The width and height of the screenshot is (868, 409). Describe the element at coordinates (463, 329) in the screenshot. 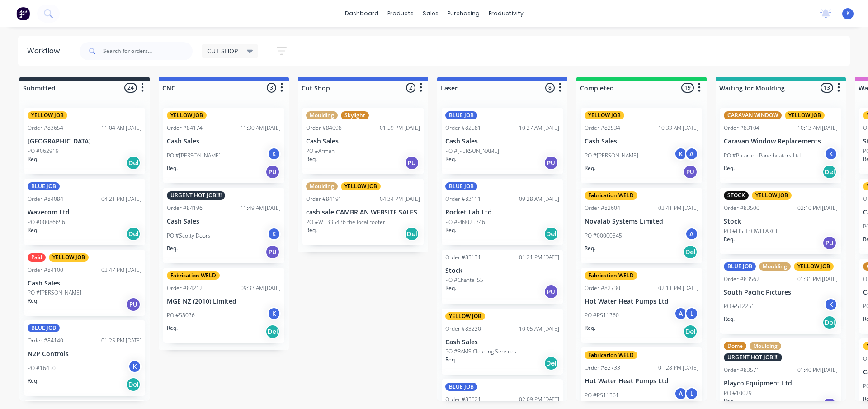

I see `div: Order #83220` at that location.